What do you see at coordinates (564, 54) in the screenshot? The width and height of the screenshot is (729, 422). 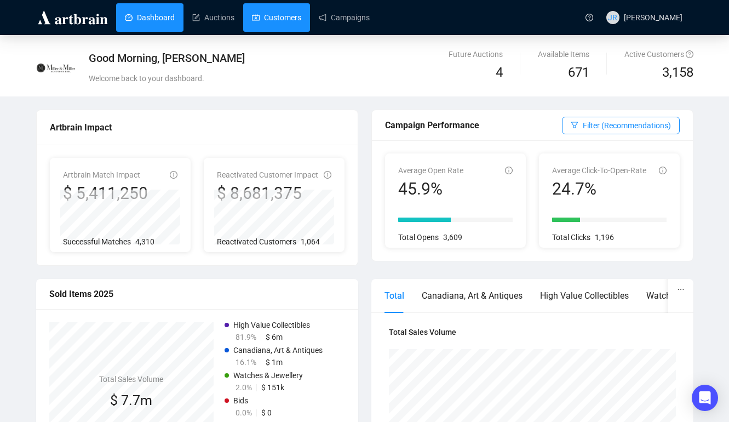 I see `div: Available Items` at bounding box center [564, 54].